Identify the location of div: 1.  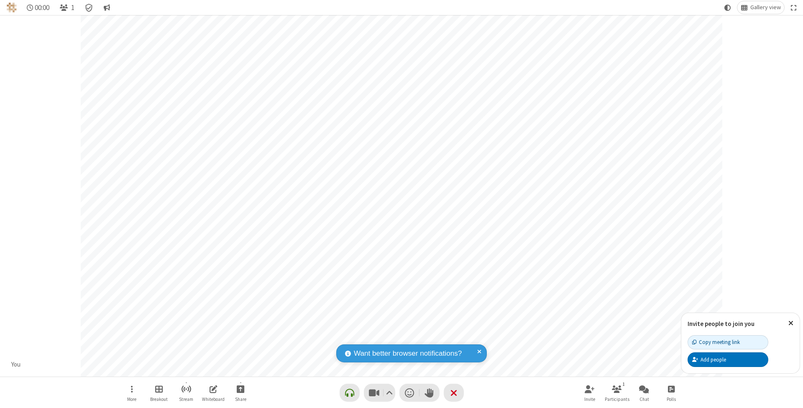
(624, 384).